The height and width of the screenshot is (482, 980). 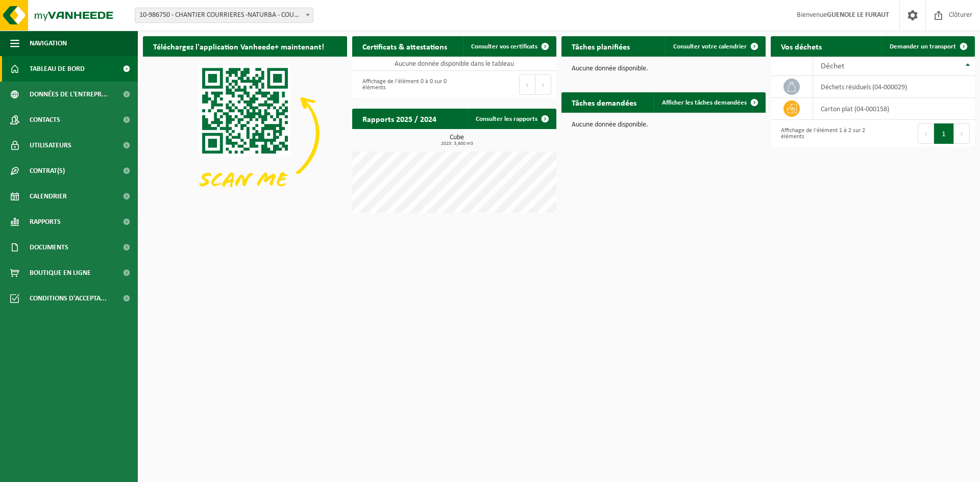 I want to click on a: Demander un transport, so click(x=928, y=47).